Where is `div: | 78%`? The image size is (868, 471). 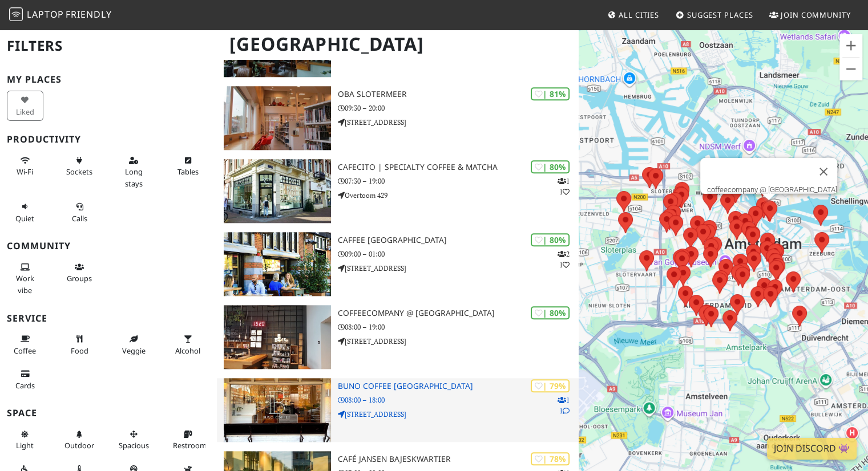
div: | 78% is located at coordinates (550, 459).